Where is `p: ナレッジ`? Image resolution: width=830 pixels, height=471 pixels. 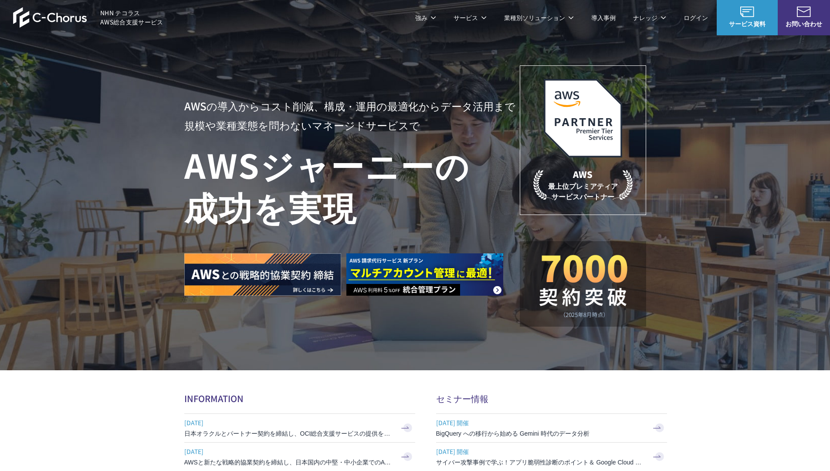 p: ナレッジ is located at coordinates (650, 17).